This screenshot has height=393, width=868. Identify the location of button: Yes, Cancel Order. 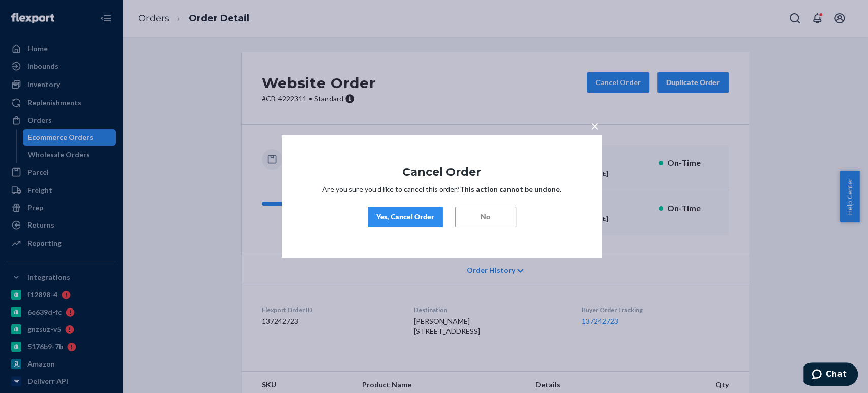
(405, 217).